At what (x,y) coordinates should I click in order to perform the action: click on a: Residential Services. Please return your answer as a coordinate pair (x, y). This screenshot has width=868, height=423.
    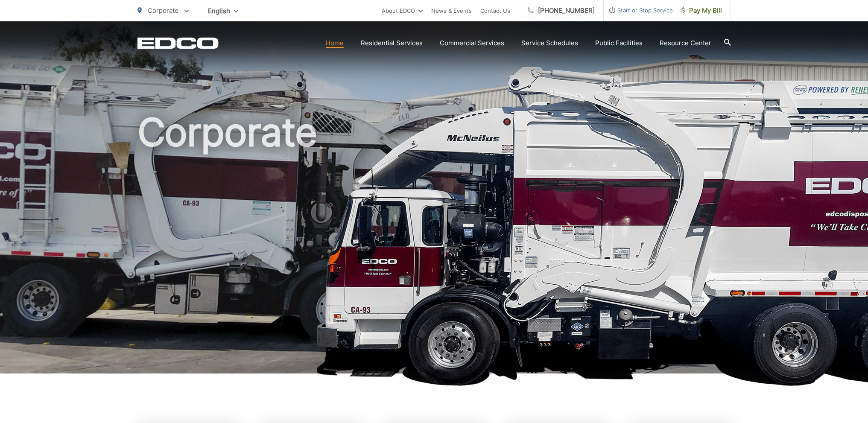
    Looking at the image, I should click on (392, 44).